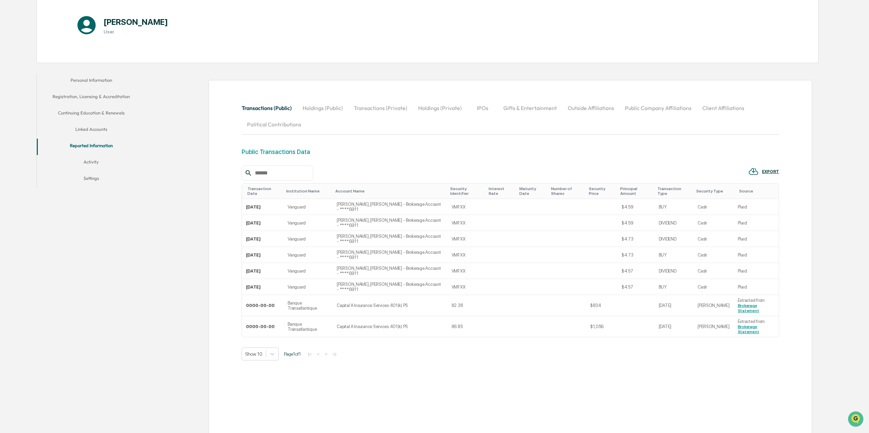  What do you see at coordinates (120, 58) in the screenshot?
I see `button: Start new chat` at bounding box center [120, 58].